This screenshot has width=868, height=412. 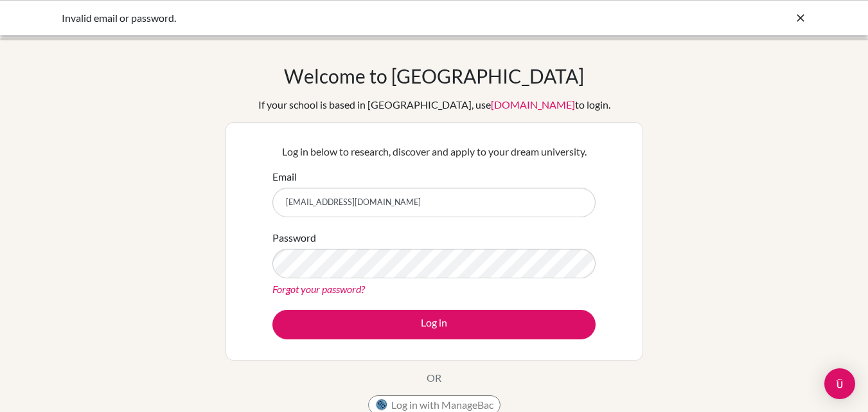 What do you see at coordinates (318, 288) in the screenshot?
I see `a: Forgot your password?` at bounding box center [318, 288].